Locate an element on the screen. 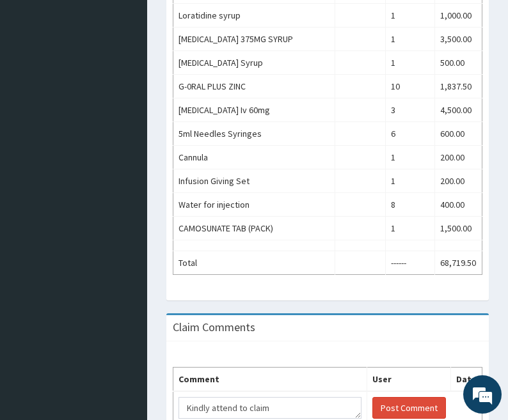  td: 3 is located at coordinates (410, 110).